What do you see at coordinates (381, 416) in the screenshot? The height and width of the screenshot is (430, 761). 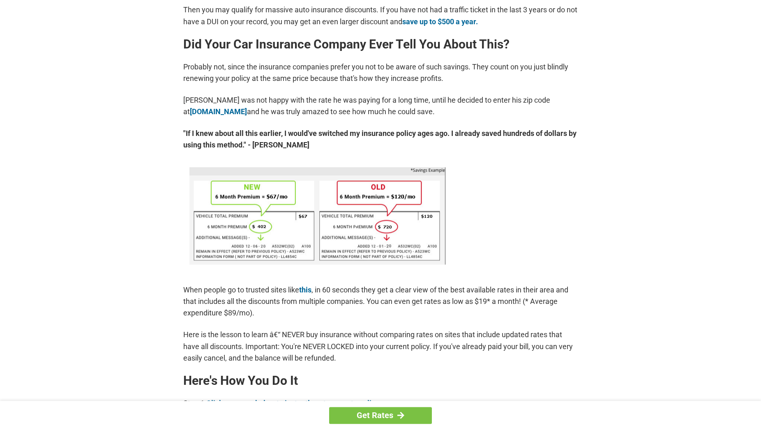 I see `a: Get Rates` at bounding box center [381, 416].